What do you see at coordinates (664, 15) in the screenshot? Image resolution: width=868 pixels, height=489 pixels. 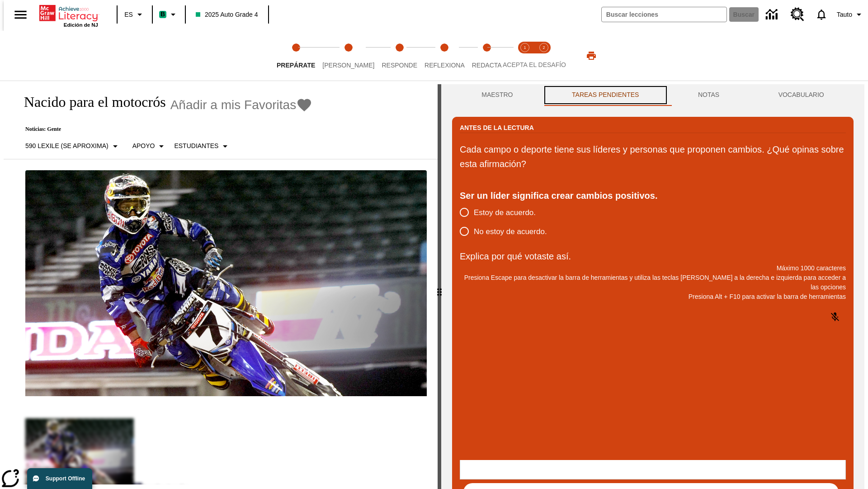 I see `input: Buscar campo` at bounding box center [664, 15].